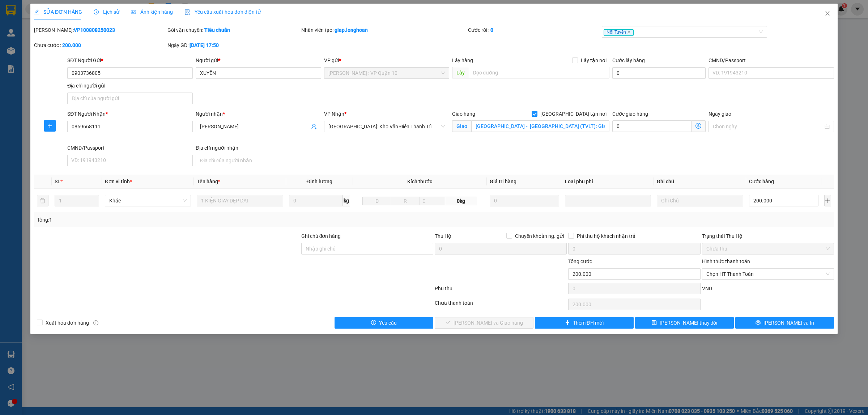  What do you see at coordinates (534, 30) in the screenshot?
I see `div: Cước rồi :` at bounding box center [534, 30].